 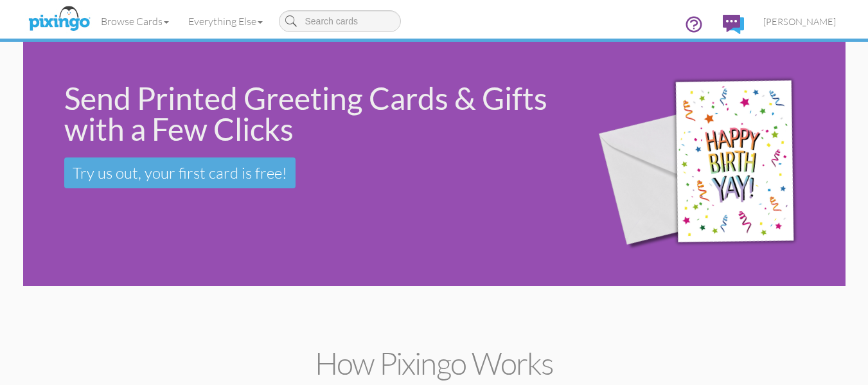 I want to click on img: comments.svg, so click(x=733, y=24).